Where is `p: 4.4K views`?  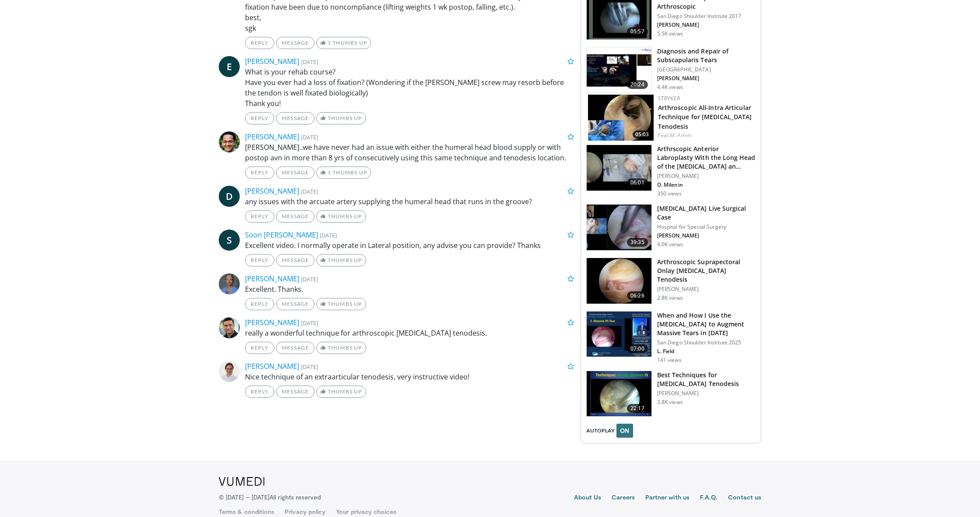 p: 4.4K views is located at coordinates (670, 87).